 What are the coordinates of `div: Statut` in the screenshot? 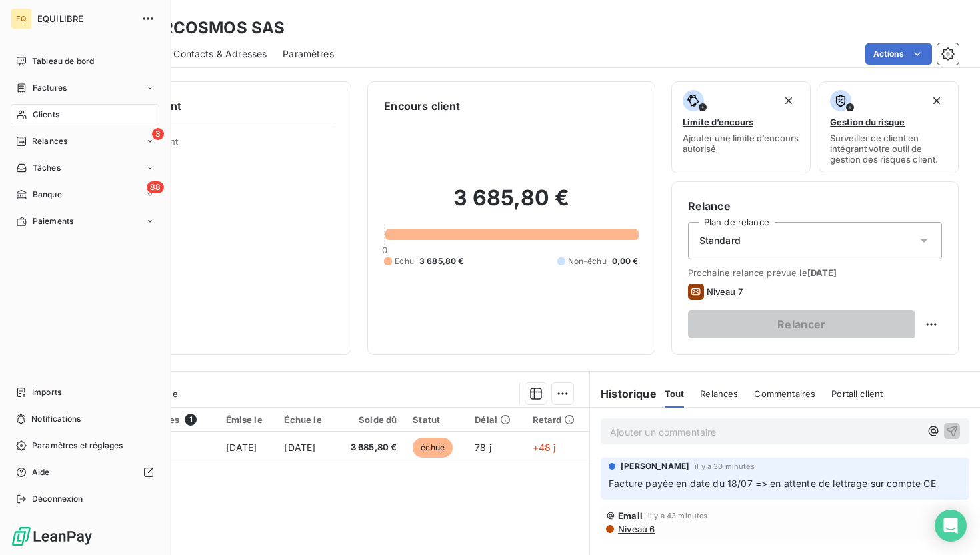 It's located at (436, 419).